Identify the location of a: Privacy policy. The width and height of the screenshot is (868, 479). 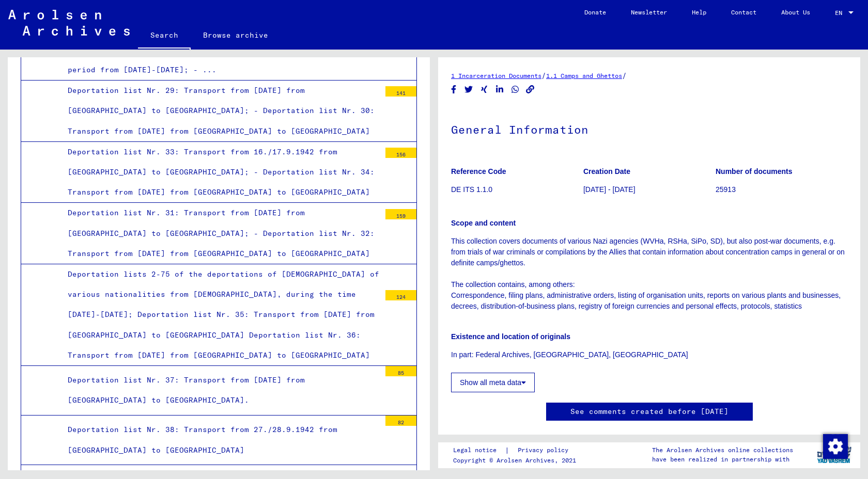
(545, 450).